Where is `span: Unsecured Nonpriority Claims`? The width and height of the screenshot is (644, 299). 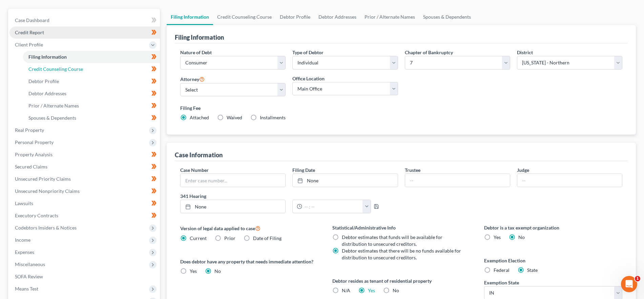
span: Unsecured Nonpriority Claims is located at coordinates (47, 191).